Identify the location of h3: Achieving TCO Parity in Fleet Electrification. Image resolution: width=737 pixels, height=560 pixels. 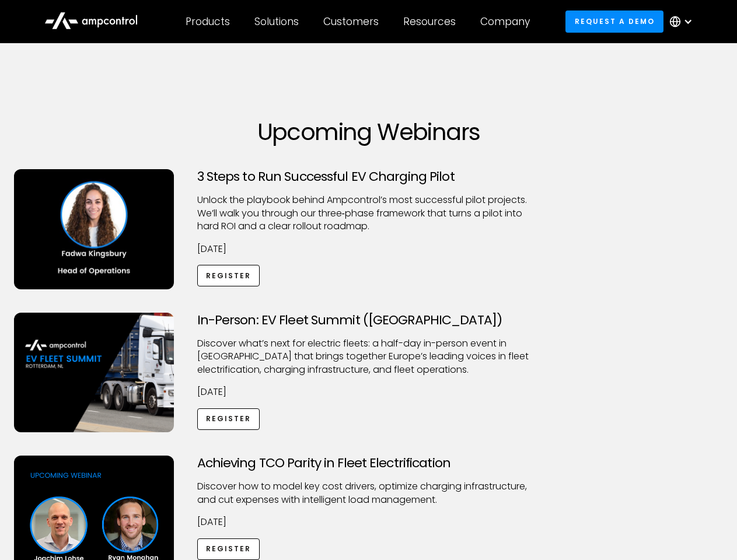
(368, 463).